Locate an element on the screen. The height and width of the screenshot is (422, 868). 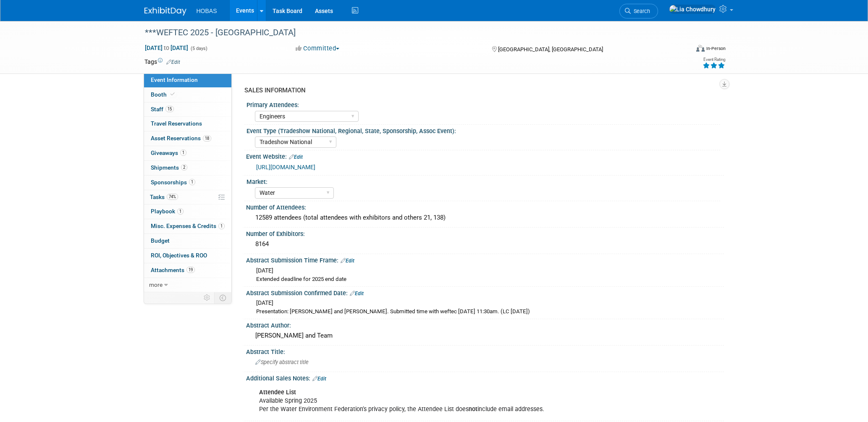
div: Event Type (Tradeshow National, Regional, State, Sponsorship, Assoc Event): is located at coordinates (484, 129).